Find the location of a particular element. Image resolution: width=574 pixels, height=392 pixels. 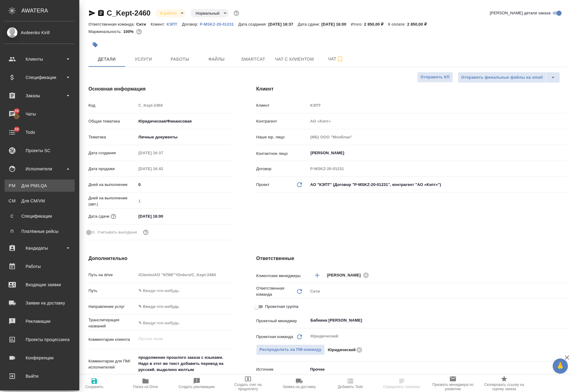

span: Отправить КП is located at coordinates (435, 77).